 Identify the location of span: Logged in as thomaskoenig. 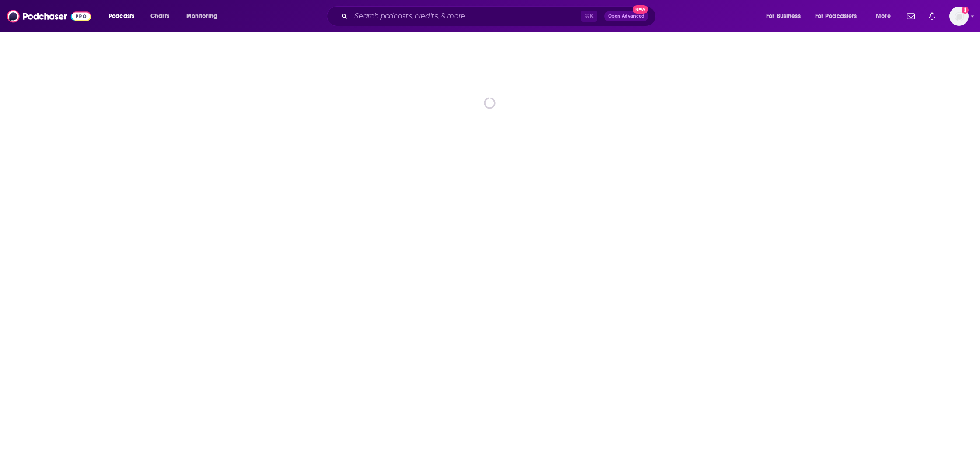
(959, 16).